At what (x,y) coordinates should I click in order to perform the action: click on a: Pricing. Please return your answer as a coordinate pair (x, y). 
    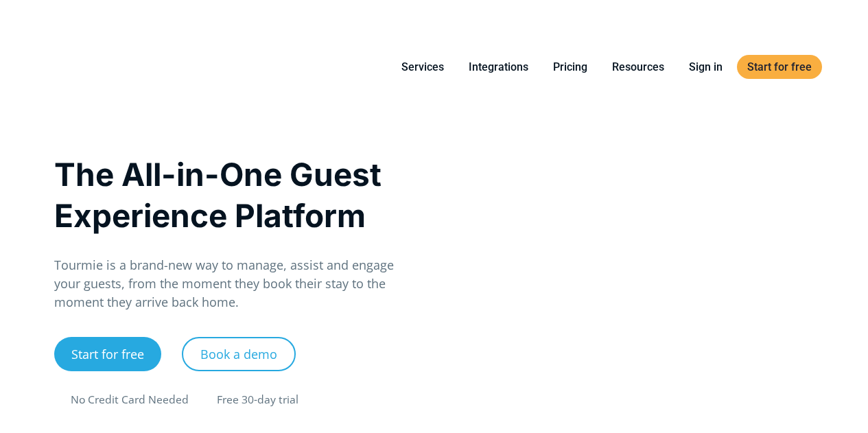
    Looking at the image, I should click on (570, 66).